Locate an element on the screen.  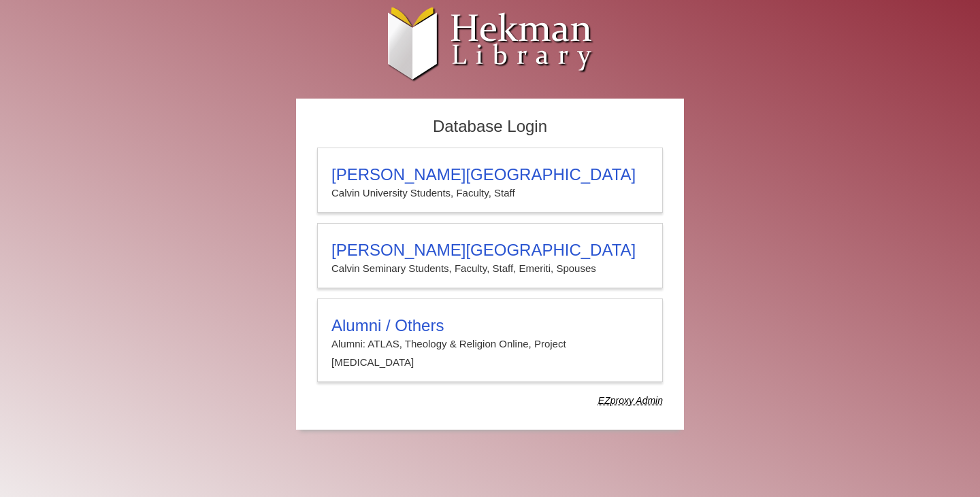
dfn: Use Alumni login is located at coordinates (631, 401).